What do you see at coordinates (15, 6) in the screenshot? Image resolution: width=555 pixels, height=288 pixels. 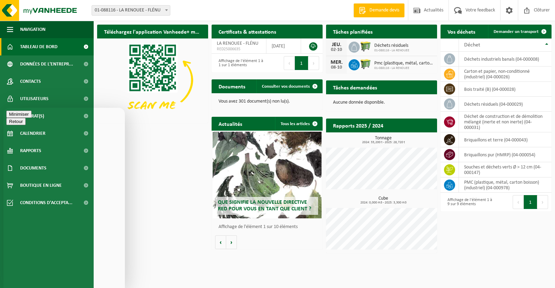 I see `button: Minimiser` at bounding box center [15, 6].